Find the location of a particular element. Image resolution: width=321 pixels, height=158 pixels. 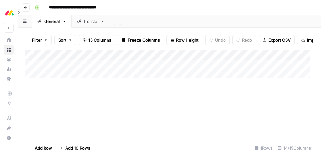

span: Freeze Columns is located at coordinates (144, 40).